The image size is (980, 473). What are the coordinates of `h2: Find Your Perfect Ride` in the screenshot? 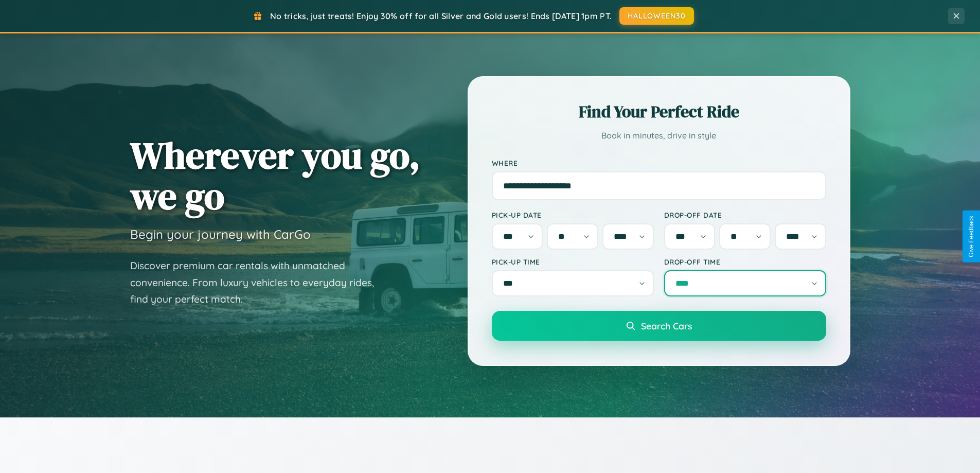 It's located at (659, 112).